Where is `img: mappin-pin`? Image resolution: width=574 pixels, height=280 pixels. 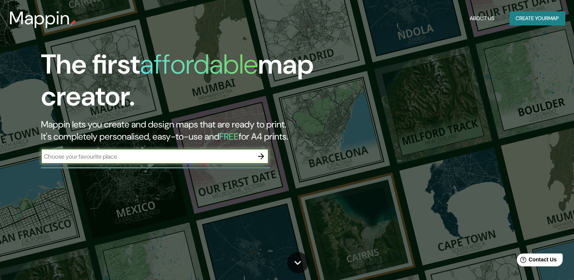 img: mappin-pin is located at coordinates (73, 23).